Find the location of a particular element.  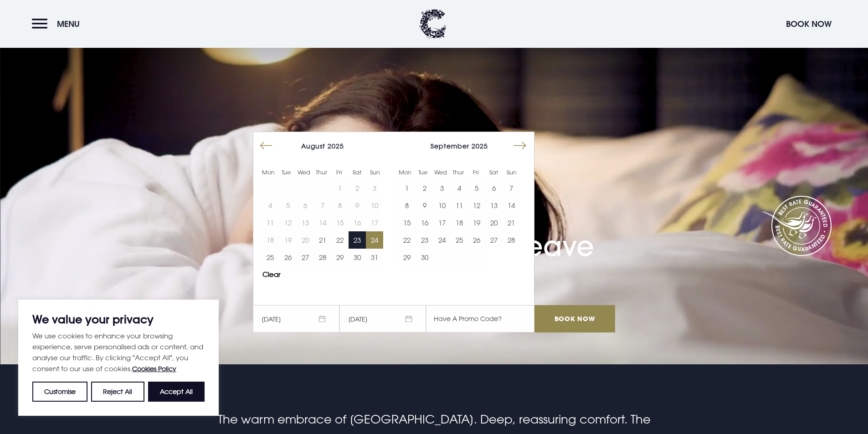

button: Accept All is located at coordinates (176, 392).